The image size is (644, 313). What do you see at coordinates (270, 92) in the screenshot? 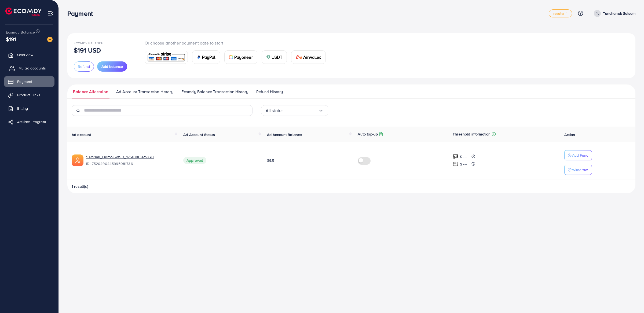
I see `span: Refund History` at bounding box center [270, 92].